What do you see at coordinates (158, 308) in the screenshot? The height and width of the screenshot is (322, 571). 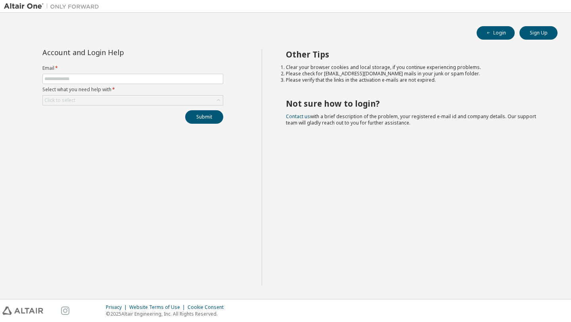 I see `div: Website Terms of Use` at bounding box center [158, 308].